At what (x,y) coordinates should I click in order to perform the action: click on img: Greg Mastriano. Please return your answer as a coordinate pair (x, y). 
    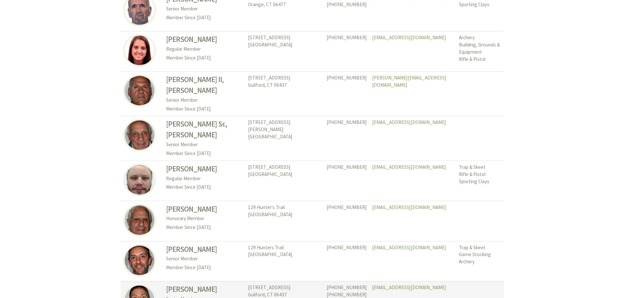
    Looking at the image, I should click on (140, 261).